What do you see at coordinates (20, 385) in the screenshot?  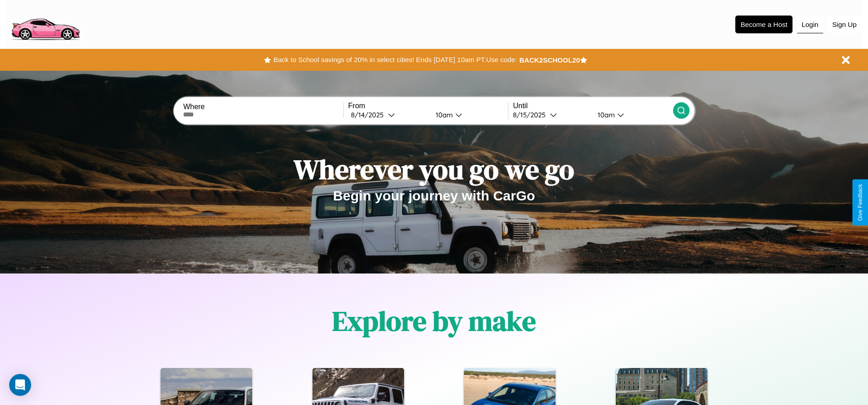 I see `div: Open Intercom Messenger` at bounding box center [20, 385].